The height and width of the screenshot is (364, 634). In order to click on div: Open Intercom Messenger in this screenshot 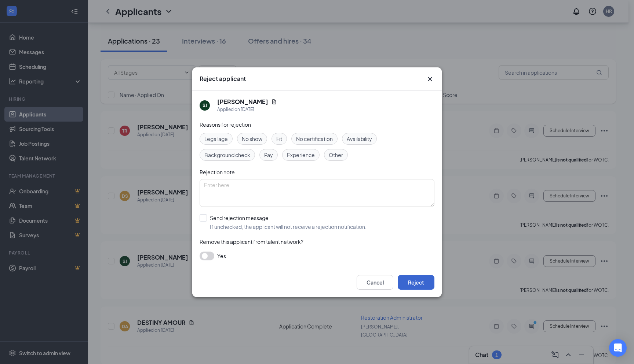, I will do `click(617, 348)`.